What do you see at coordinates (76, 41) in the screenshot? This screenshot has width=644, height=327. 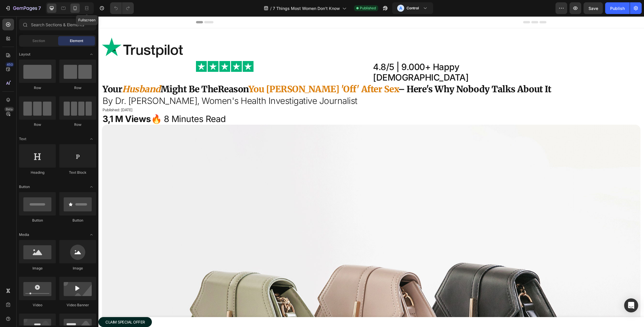 I see `span: Element` at bounding box center [76, 41].